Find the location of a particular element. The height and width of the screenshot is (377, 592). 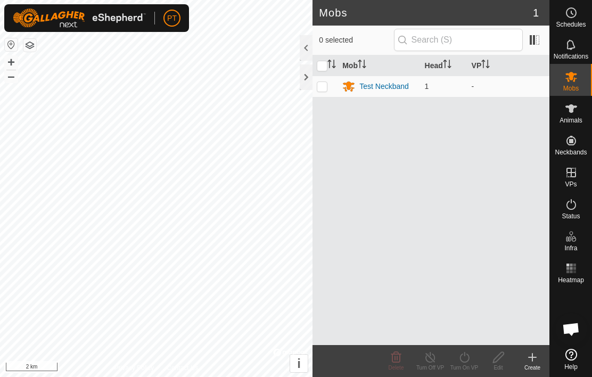

div: Test Neckband is located at coordinates (384, 86).